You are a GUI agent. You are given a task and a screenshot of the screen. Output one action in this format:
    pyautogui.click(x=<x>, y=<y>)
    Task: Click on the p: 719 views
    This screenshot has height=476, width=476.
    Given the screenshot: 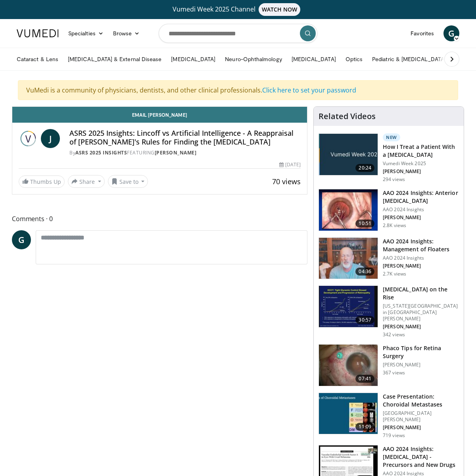 What is the action you would take?
    pyautogui.click(x=394, y=436)
    